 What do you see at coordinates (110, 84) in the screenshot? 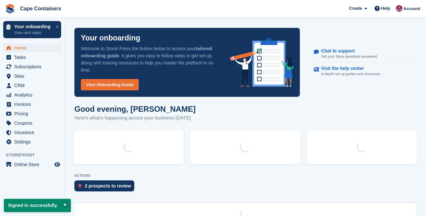
I see `a: View Onboarding Guide` at bounding box center [110, 84].